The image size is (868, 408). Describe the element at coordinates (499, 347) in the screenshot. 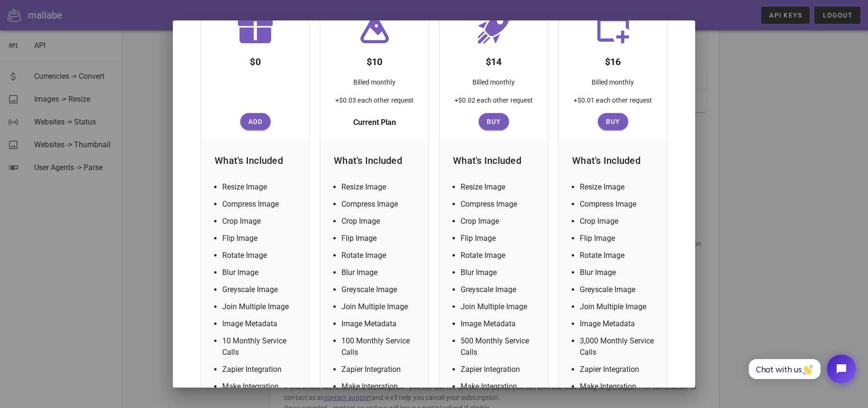

I see `li: 500 Monthly Service Calls` at that location.